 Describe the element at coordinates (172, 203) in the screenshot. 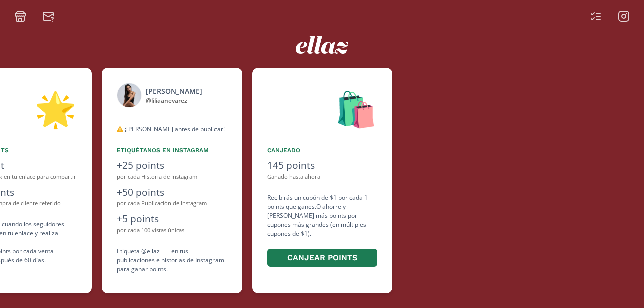

I see `div: por cada Publicación de Instagram` at that location.